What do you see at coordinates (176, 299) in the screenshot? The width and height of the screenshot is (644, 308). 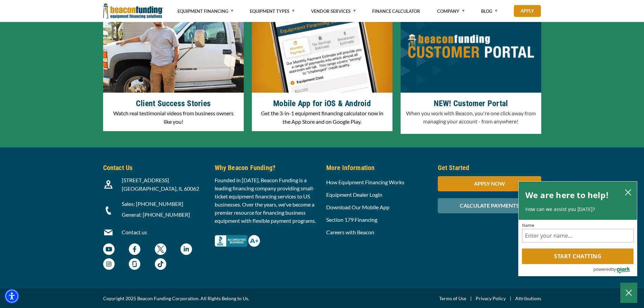 I see `span: Copyright 2025 Beacon Funding Corporation. All Rights Belong to Us.` at bounding box center [176, 299].